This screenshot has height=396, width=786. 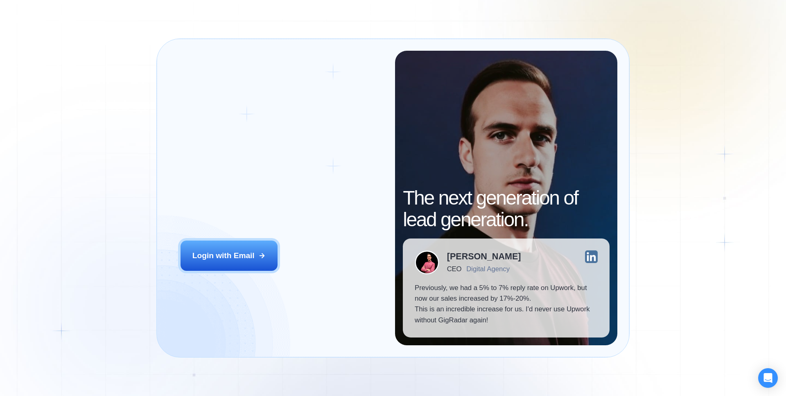 I want to click on p: Previously, we had a 5% to 7% reply rate on Upwork, but now our sales increased by 17%-20%. This ..., so click(x=506, y=305).